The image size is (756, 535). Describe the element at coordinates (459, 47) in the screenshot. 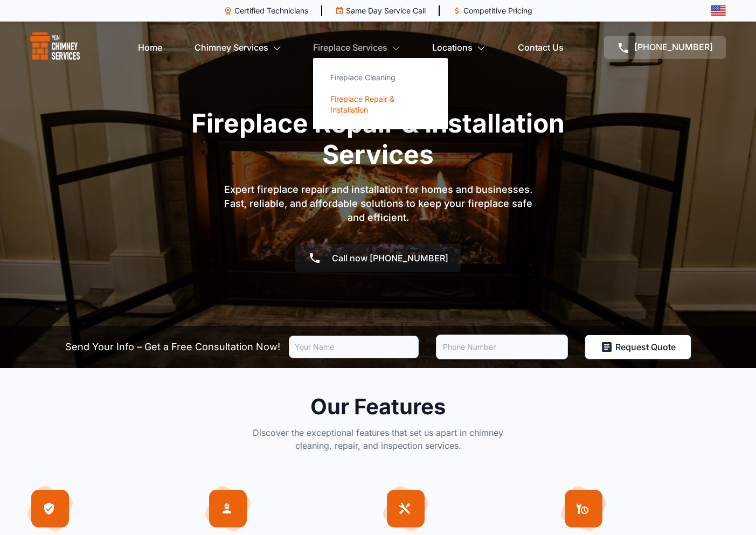

I see `a: Locations` at that location.